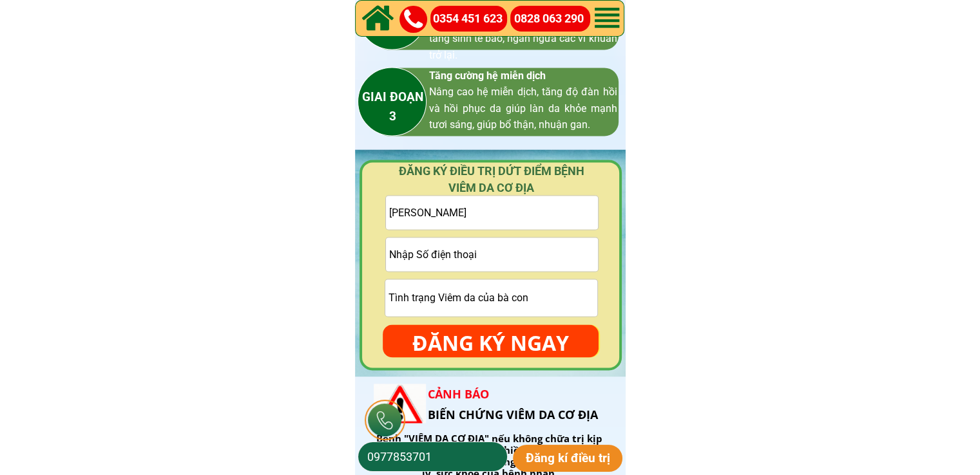  I want to click on h3: 0354 451 623, so click(471, 19).